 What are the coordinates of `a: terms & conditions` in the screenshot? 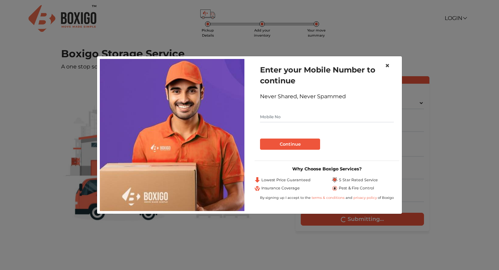 It's located at (328, 198).